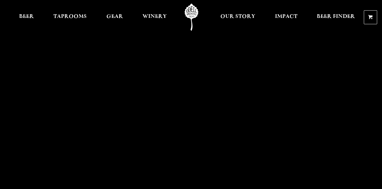 The height and width of the screenshot is (189, 382). What do you see at coordinates (115, 17) in the screenshot?
I see `a: Gear` at bounding box center [115, 17].